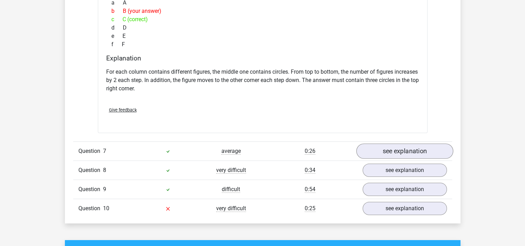 This screenshot has width=525, height=246. I want to click on span: d, so click(117, 28).